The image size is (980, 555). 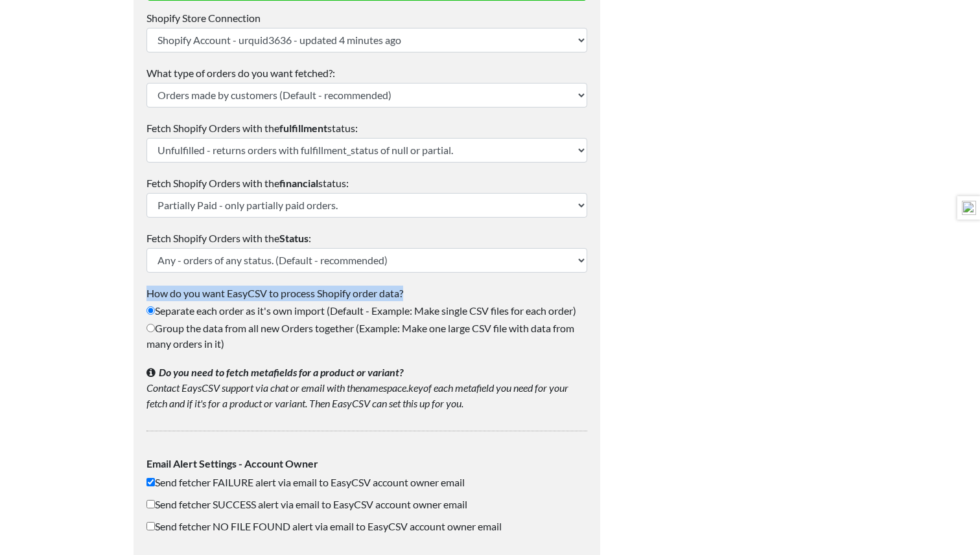 I want to click on input: Send fetcher SUCCESS alert via email to EasyCSV account owner email, so click(x=150, y=504).